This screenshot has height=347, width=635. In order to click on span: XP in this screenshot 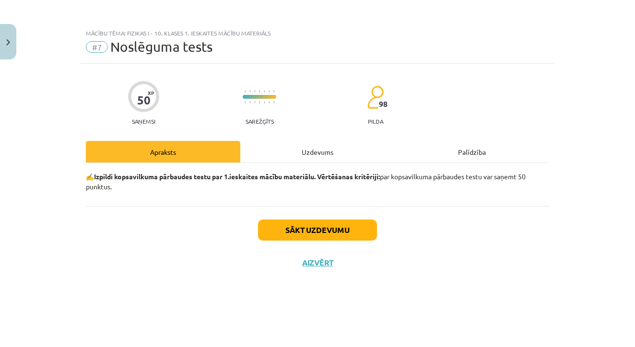, I will do `click(150, 92)`.